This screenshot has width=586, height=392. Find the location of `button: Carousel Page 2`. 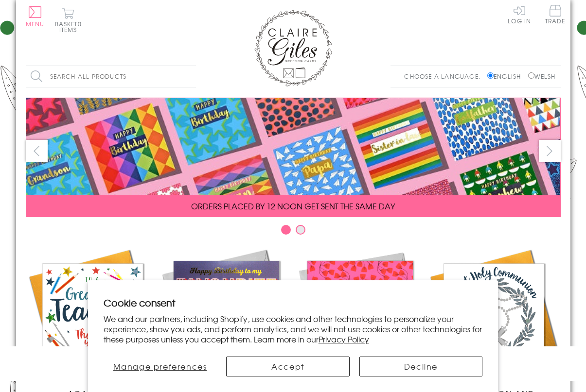

button: Carousel Page 2 is located at coordinates (300, 230).